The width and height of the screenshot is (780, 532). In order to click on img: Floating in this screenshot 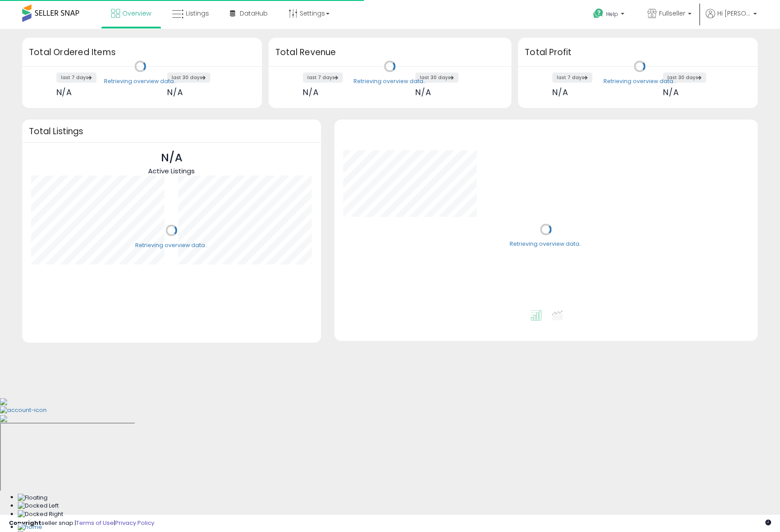, I will do `click(33, 498)`.